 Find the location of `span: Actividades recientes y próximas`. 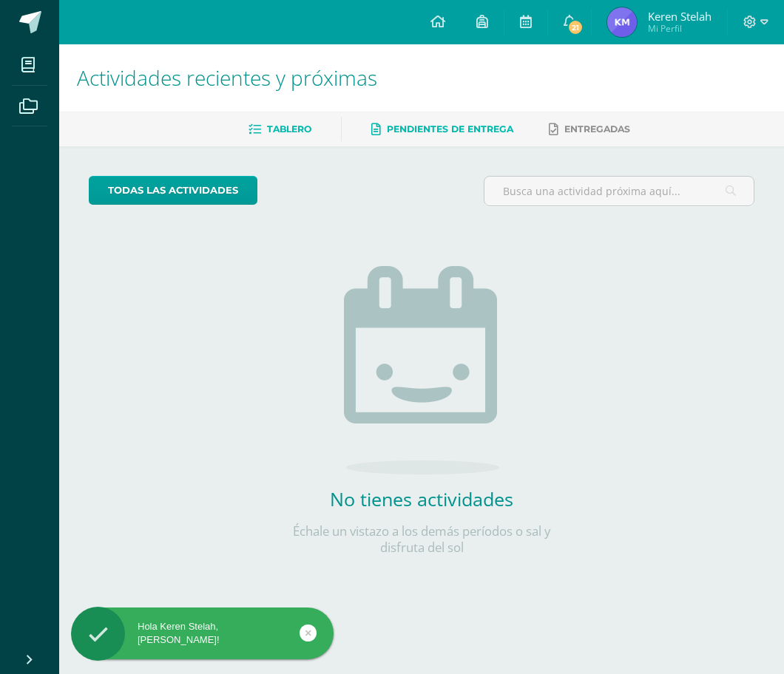

span: Actividades recientes y próximas is located at coordinates (227, 77).